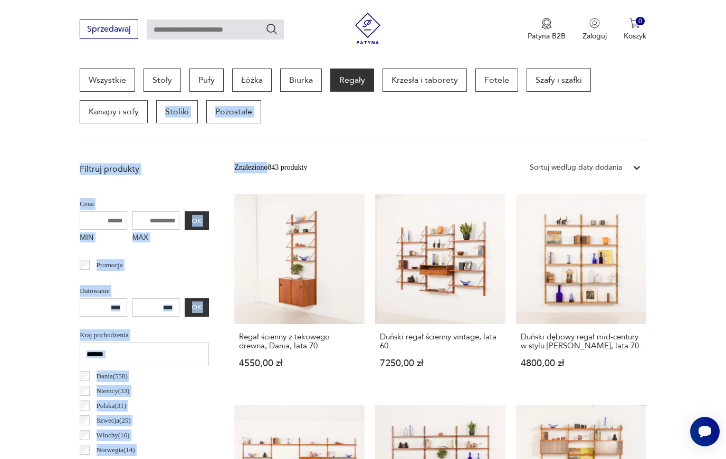  Describe the element at coordinates (162, 80) in the screenshot. I see `p: Stoły` at that location.